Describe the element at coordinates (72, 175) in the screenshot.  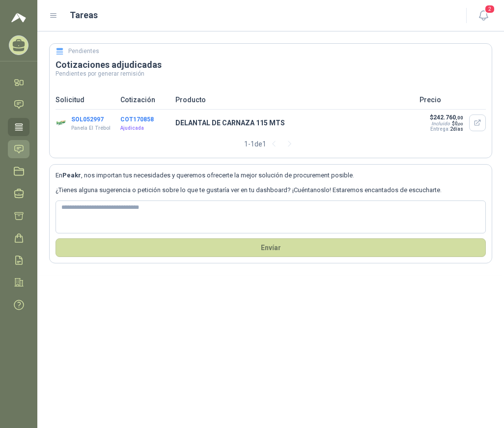
I see `b: Peakr` at that location.